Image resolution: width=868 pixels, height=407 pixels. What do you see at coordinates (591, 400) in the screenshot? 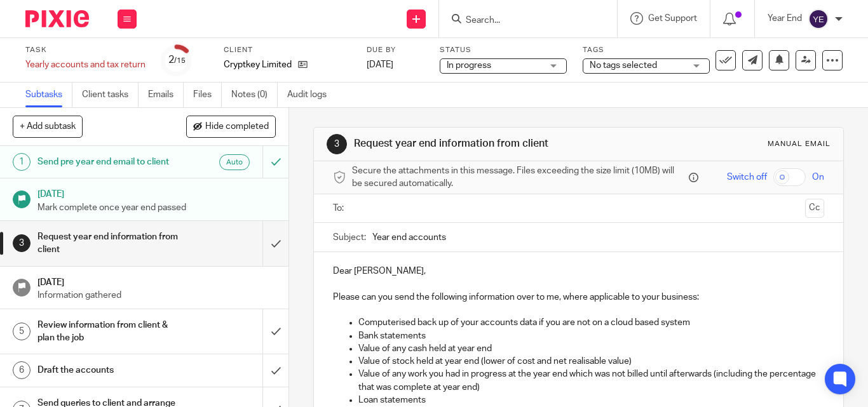
I see `p: Loan statements` at bounding box center [591, 400].